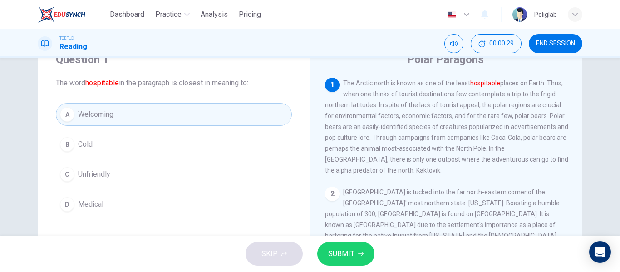 This screenshot has width=620, height=272. I want to click on div: Open Intercom Messenger, so click(600, 252).